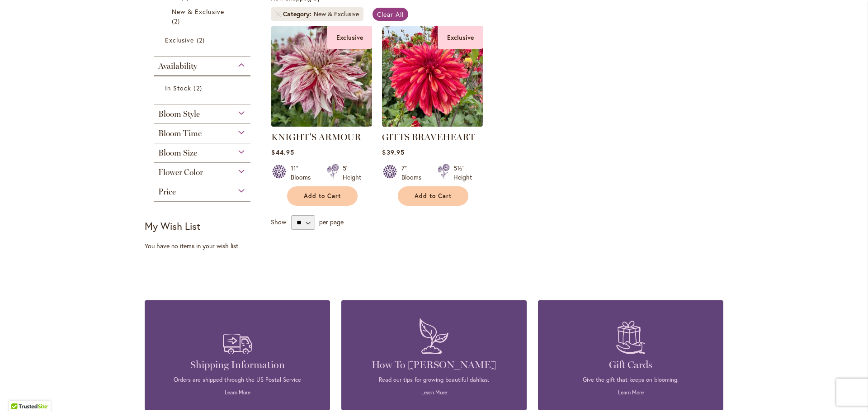 This screenshot has width=868, height=412. What do you see at coordinates (322, 76) in the screenshot?
I see `img: KNIGHT'S ARMOUR` at bounding box center [322, 76].